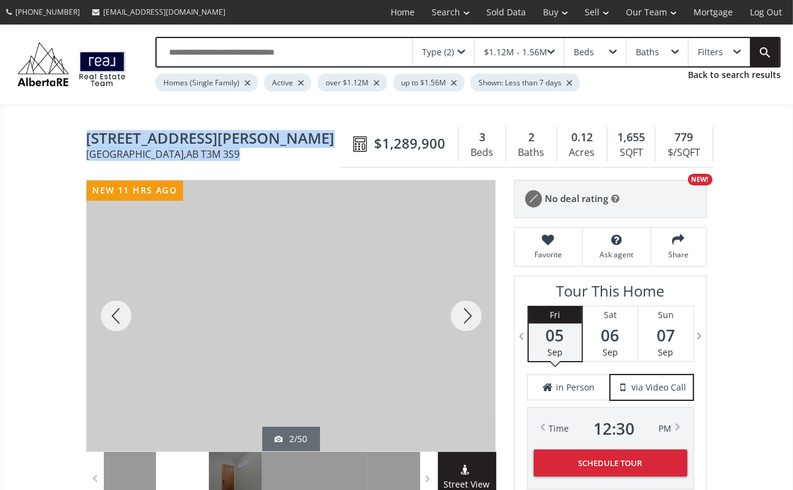 This screenshot has width=793, height=490. Describe the element at coordinates (700, 179) in the screenshot. I see `div: NEW!` at that location.